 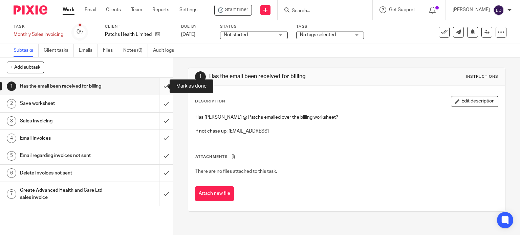 What do you see at coordinates (59, 50) in the screenshot?
I see `a: Client tasks` at bounding box center [59, 50].